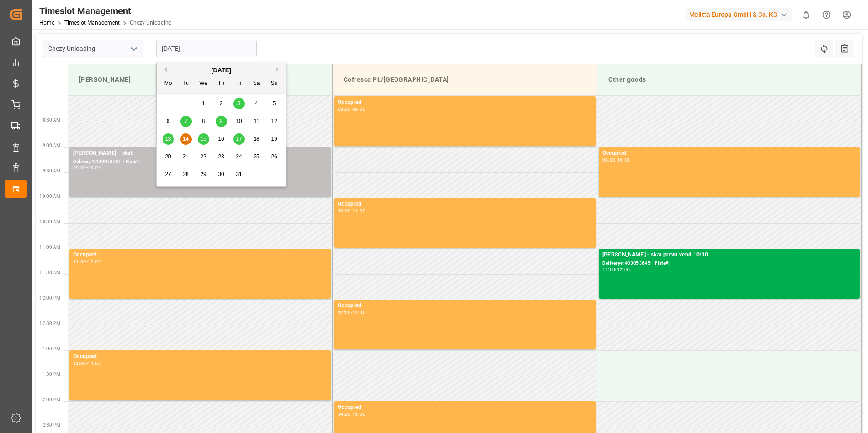  Describe the element at coordinates (257, 103) in the screenshot. I see `div: Choose Saturday, October 4th, 2025` at that location.